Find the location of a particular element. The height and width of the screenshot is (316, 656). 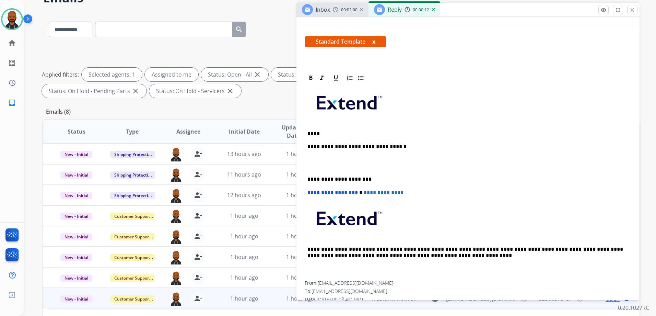

mat-icon: fullscreen is located at coordinates (618, 10).